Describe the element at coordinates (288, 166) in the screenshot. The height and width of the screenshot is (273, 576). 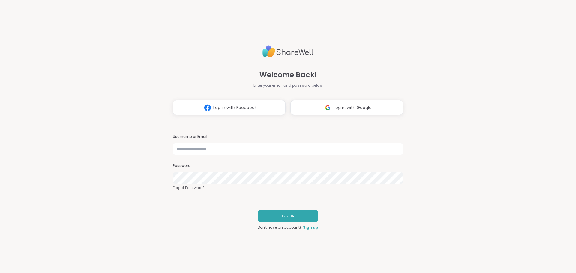
I see `h3: Password` at that location.